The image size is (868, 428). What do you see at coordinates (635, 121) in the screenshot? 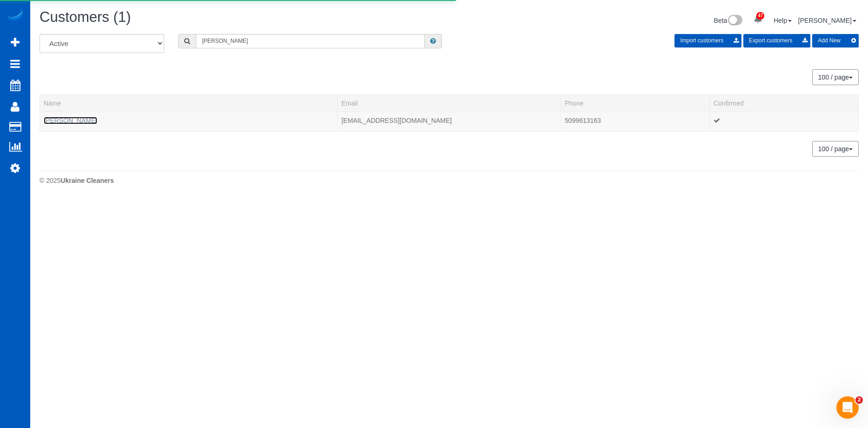
I see `td: Phone` at bounding box center [635, 121].